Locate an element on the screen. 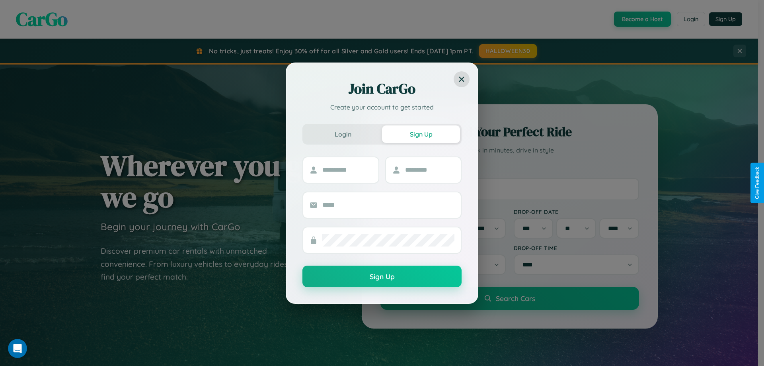 The height and width of the screenshot is (366, 764). button: Login is located at coordinates (343, 134).